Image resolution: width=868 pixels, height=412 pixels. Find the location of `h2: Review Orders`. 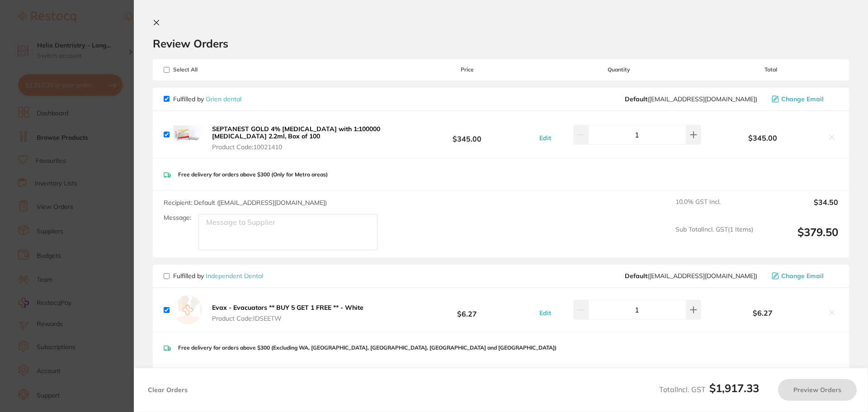

h2: Review Orders is located at coordinates (501, 44).